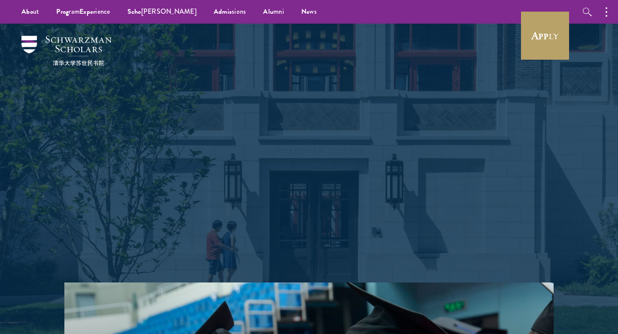 This screenshot has height=334, width=618. I want to click on span: mni, so click(273, 12).